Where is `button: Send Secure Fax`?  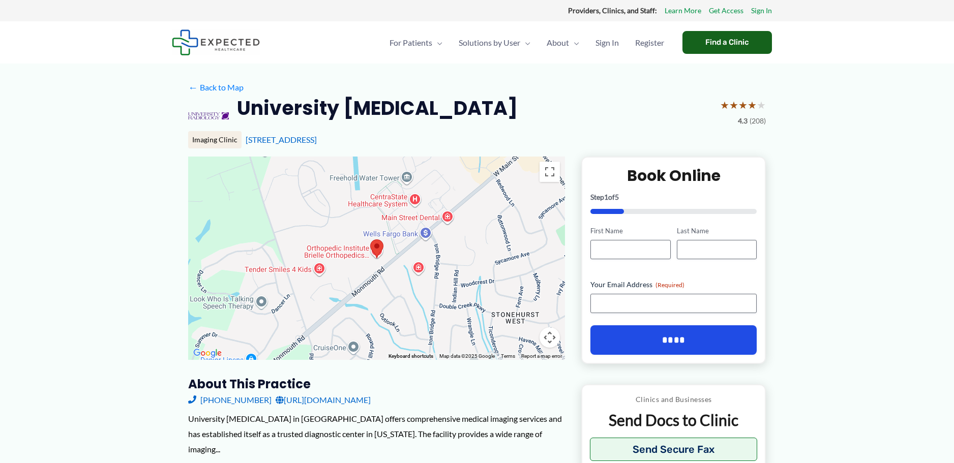
button: Send Secure Fax is located at coordinates (673, 450).